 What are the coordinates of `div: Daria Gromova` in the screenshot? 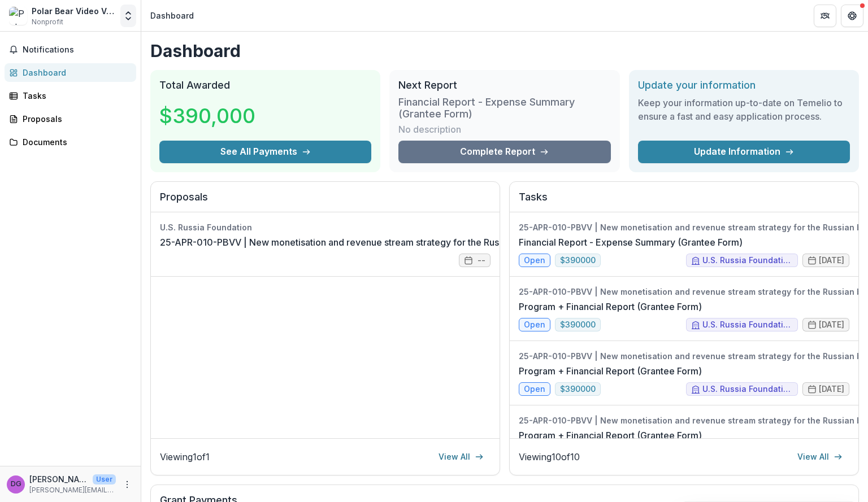 It's located at (16, 483).